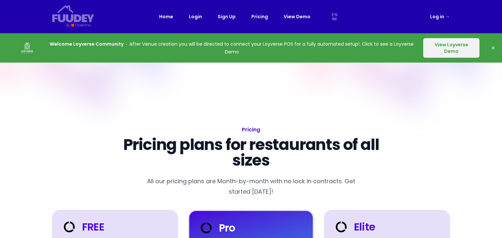 The width and height of the screenshot is (502, 238). Describe the element at coordinates (226, 17) in the screenshot. I see `a: Sign Up` at that location.